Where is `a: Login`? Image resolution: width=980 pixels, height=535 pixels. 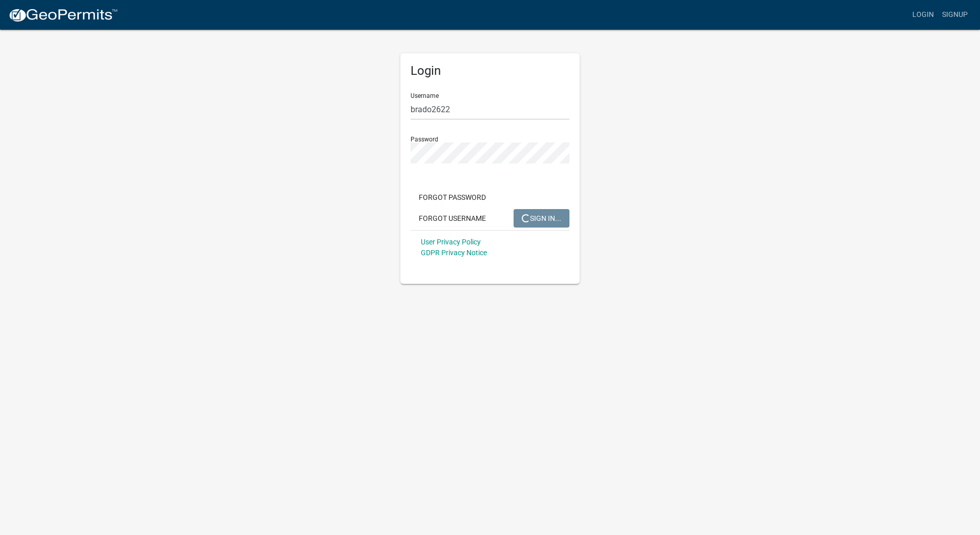
a: Login is located at coordinates (923, 15).